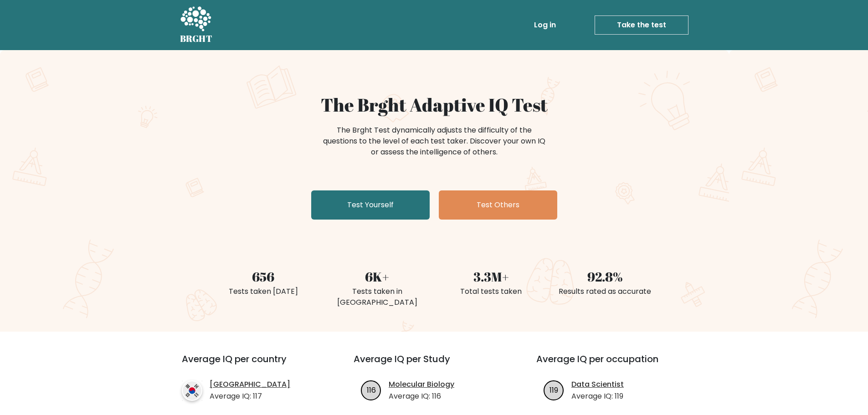  Describe the element at coordinates (434, 142) in the screenshot. I see `div: The Brght Test dynamically adjusts the difficulty of the questions to the level of each test take...` at that location.